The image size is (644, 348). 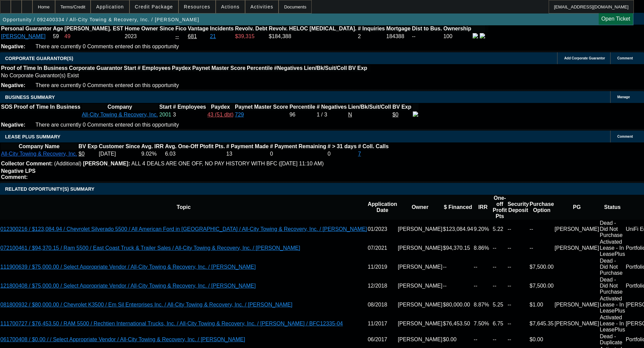 I want to click on a: 729, so click(x=239, y=114).